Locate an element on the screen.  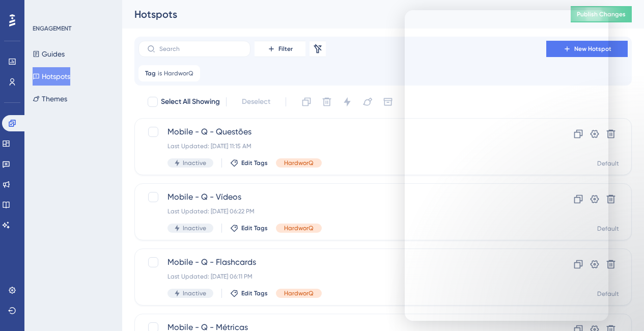
input: Search is located at coordinates (201, 49).